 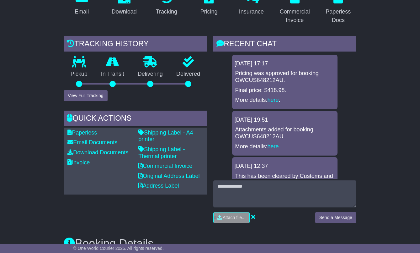 What do you see at coordinates (338, 16) in the screenshot?
I see `div: Paperless Docs` at bounding box center [338, 16].